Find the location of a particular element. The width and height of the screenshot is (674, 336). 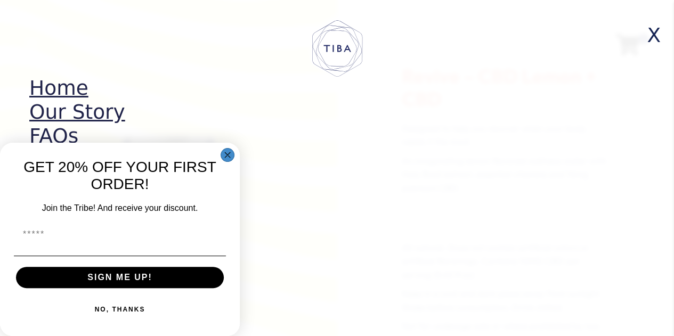

button: Close dialog is located at coordinates (228, 155).